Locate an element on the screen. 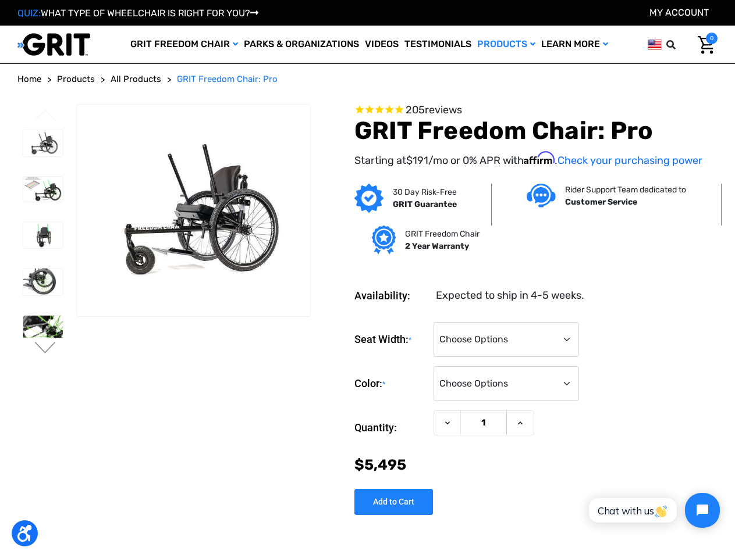 Image resolution: width=735 pixels, height=558 pixels. span: All Products is located at coordinates (136, 79).